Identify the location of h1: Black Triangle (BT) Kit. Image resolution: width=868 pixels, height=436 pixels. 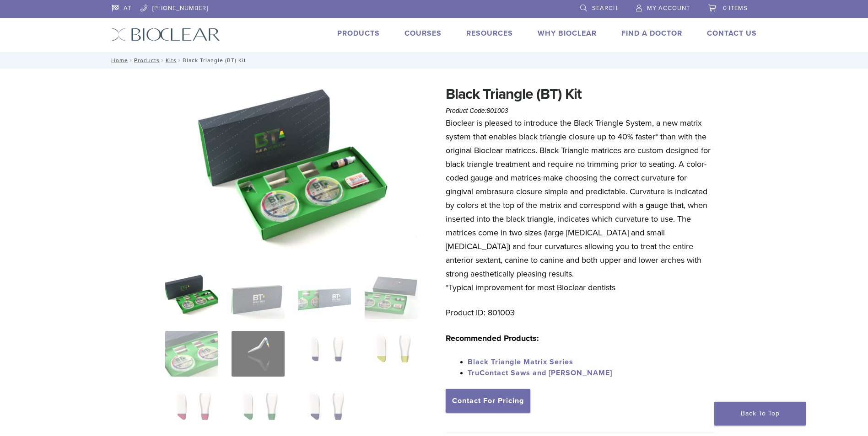
(580, 94).